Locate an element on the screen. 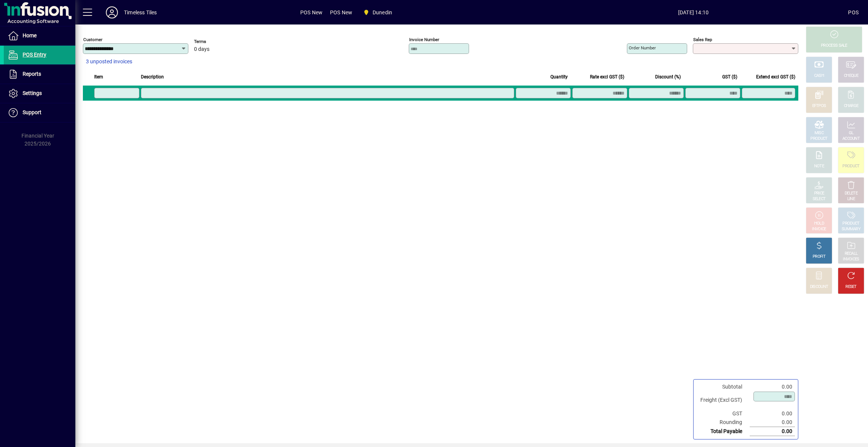 Image resolution: width=868 pixels, height=447 pixels. span: Description is located at coordinates (152, 77).